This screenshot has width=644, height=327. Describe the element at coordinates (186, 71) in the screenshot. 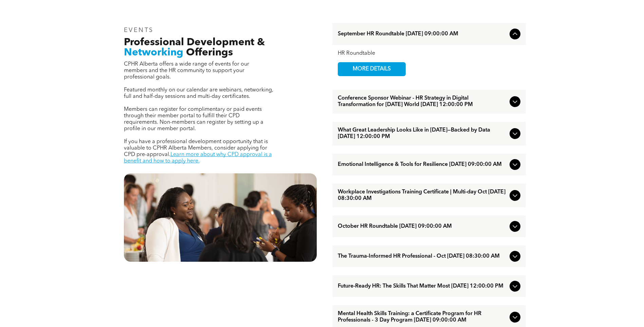

I see `span: CPHR Alberta offers a wide range of events for our members and the HR community to support your p...` at that location.